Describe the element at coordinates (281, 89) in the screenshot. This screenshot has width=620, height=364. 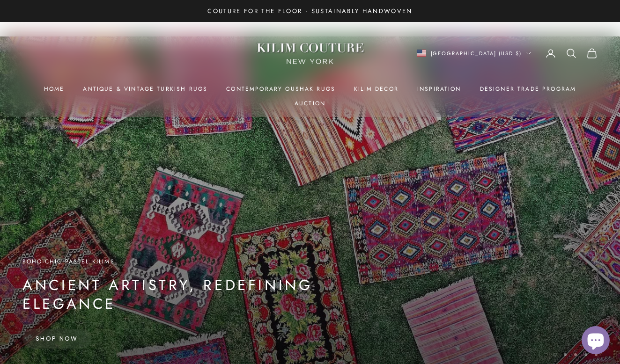
I see `a: Contemporary Oushak Rugs` at that location.